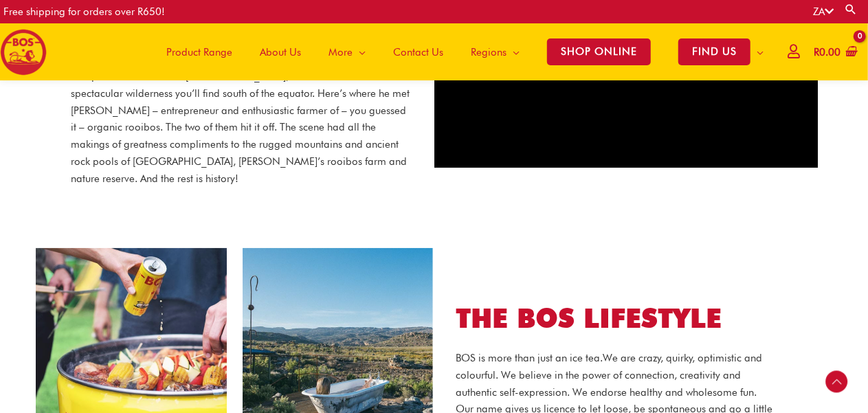 The width and height of the screenshot is (868, 413). Describe the element at coordinates (340, 52) in the screenshot. I see `span: More` at that location.